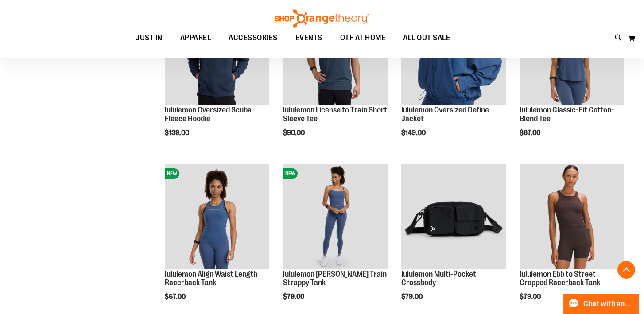 The width and height of the screenshot is (644, 314). I want to click on a: lululemon Align Waist Length Racerback TankNEW, so click(217, 216).